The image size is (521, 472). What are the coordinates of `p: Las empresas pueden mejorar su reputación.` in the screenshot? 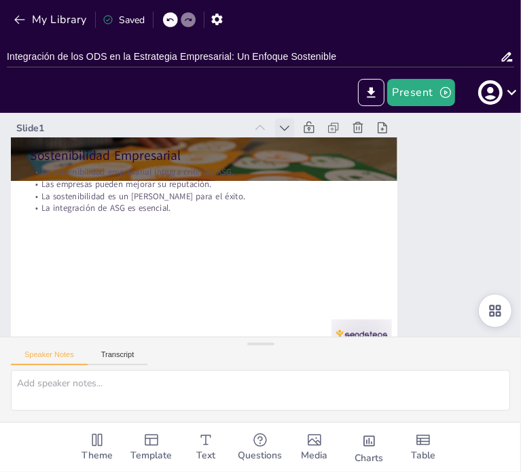 It's located at (220, 169).